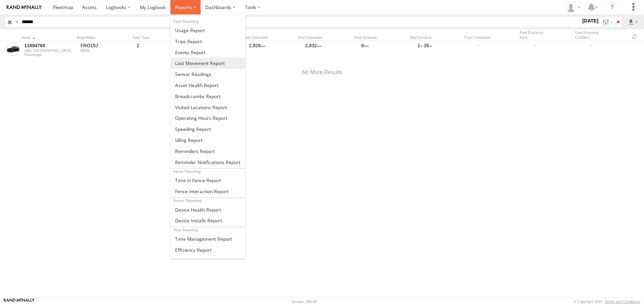 The height and width of the screenshot is (305, 644). What do you see at coordinates (602, 38) in the screenshot?
I see `div: L/100km` at bounding box center [602, 38].